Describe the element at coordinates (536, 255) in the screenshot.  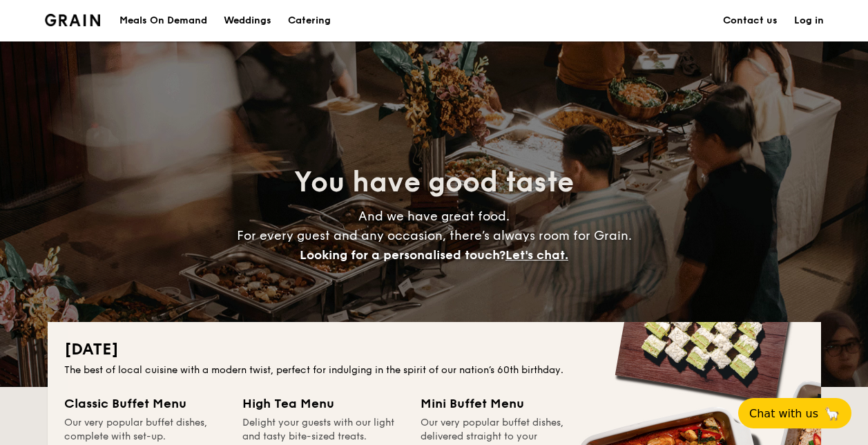
I see `span: Let's chat.` at that location.